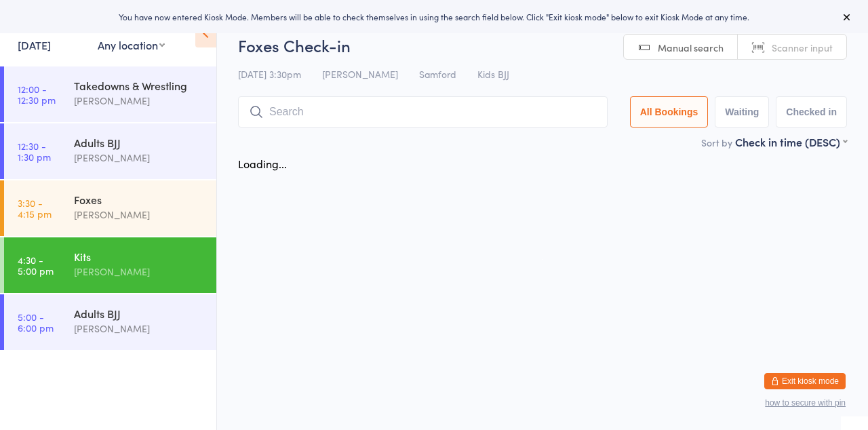 The width and height of the screenshot is (868, 430). Describe the element at coordinates (139, 86) in the screenshot. I see `div: Takedowns & Wrestling` at that location.